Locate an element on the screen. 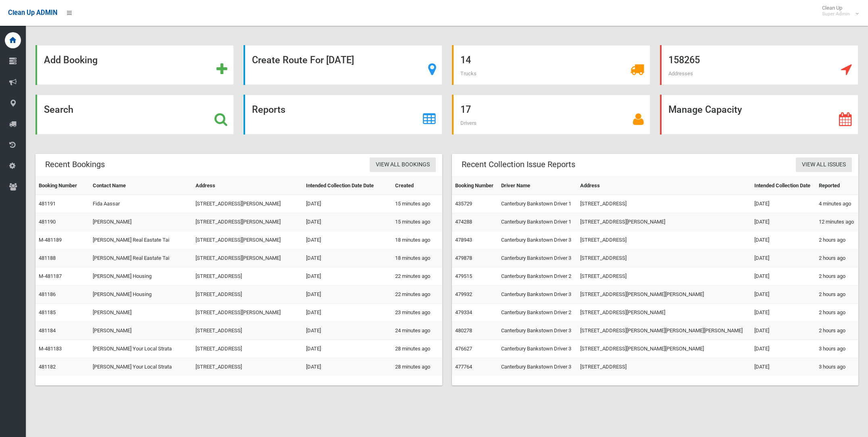 The height and width of the screenshot is (437, 868). strong: Manage Capacity is located at coordinates (705, 109).